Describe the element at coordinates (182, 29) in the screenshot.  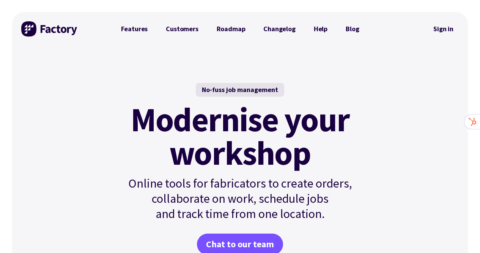
I see `a: Customers` at that location.